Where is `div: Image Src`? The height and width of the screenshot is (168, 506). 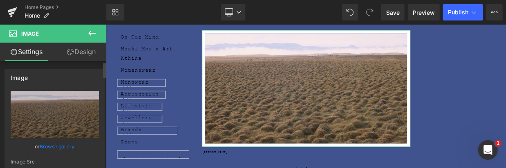
div: Image Src is located at coordinates (55, 161).